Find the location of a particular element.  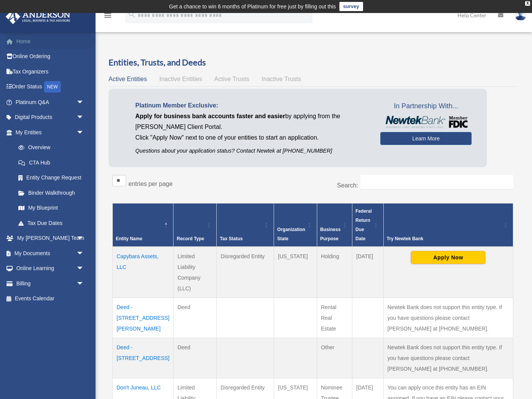

a: survey is located at coordinates (351, 7).